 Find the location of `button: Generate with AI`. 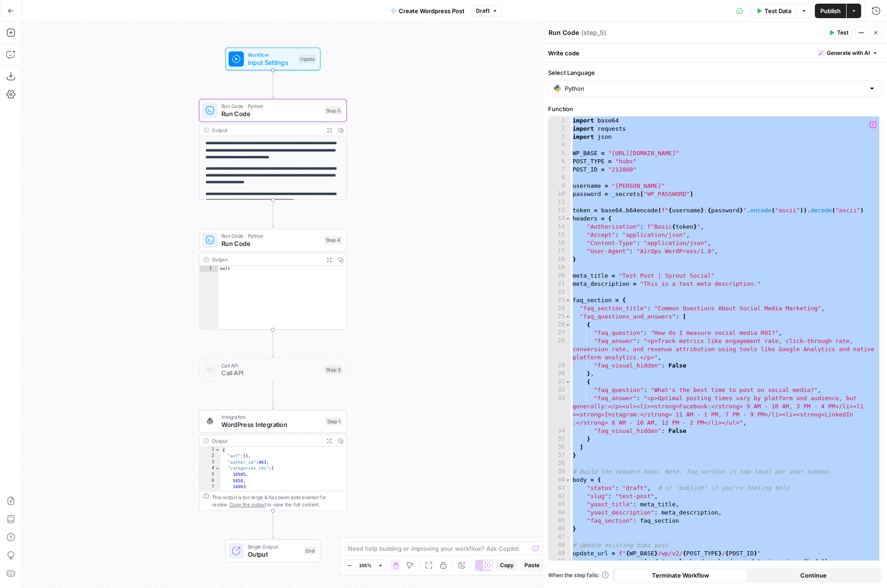

button: Generate with AI is located at coordinates (848, 53).